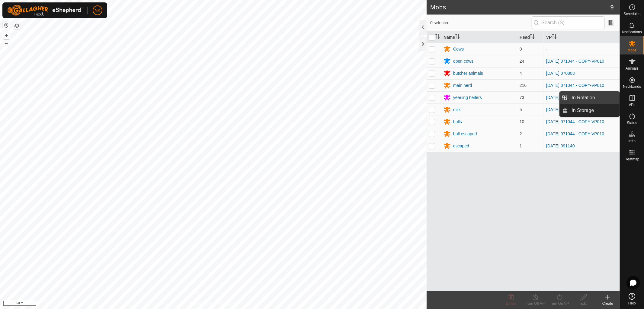 This screenshot has height=309, width=644. What do you see at coordinates (468, 97) in the screenshot?
I see `div: yearling heifers` at bounding box center [468, 97].